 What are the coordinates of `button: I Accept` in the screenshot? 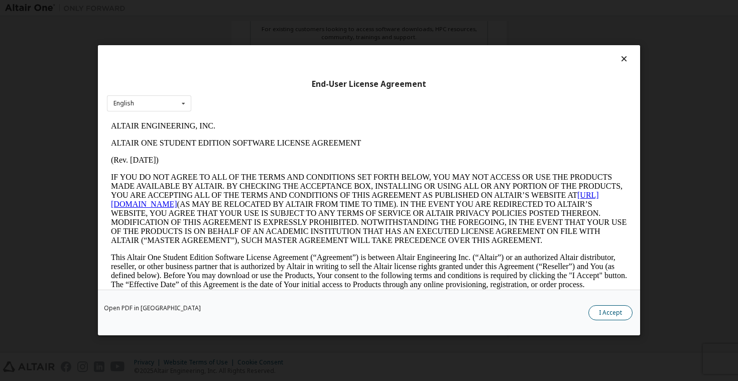 It's located at (611, 313).